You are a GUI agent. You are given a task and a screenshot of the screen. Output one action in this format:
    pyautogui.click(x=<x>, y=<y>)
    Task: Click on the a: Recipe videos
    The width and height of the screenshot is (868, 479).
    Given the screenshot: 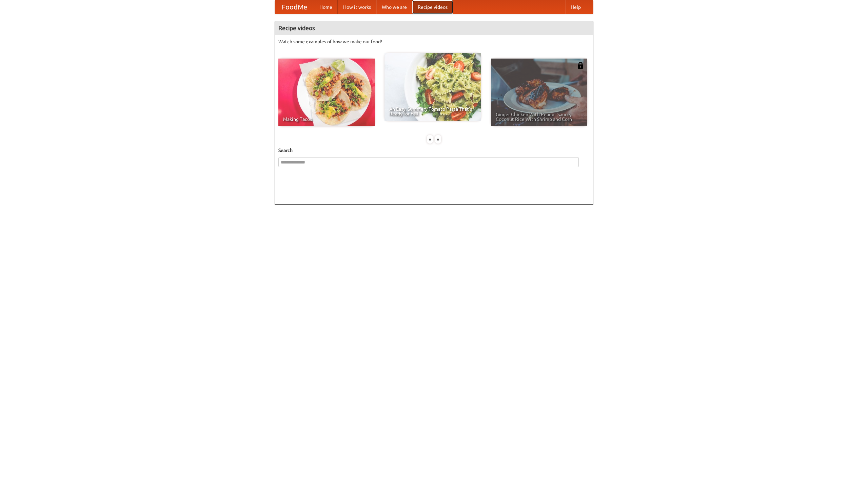 What is the action you would take?
    pyautogui.click(x=433, y=7)
    